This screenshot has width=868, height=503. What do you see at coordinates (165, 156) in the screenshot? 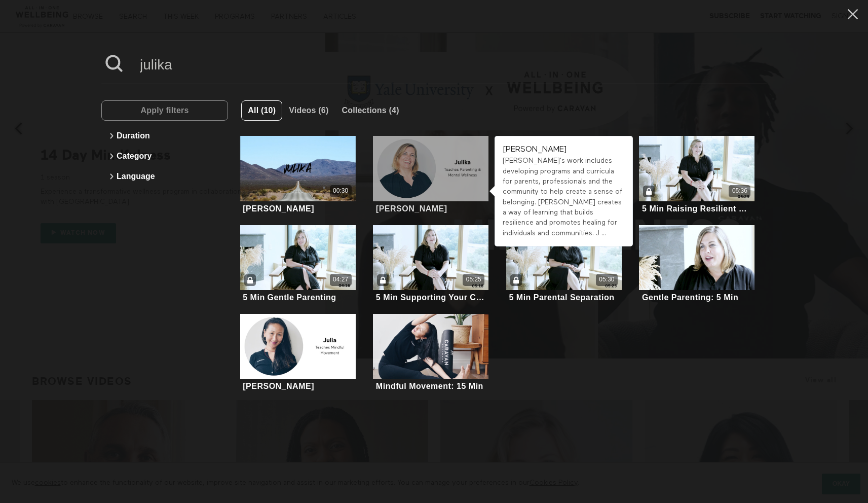
I see `button: Category` at bounding box center [165, 156].